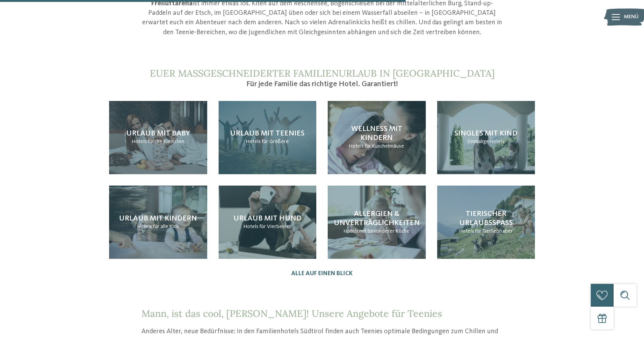  I want to click on span: Tierischer Urlaubsspaß, so click(486, 219).